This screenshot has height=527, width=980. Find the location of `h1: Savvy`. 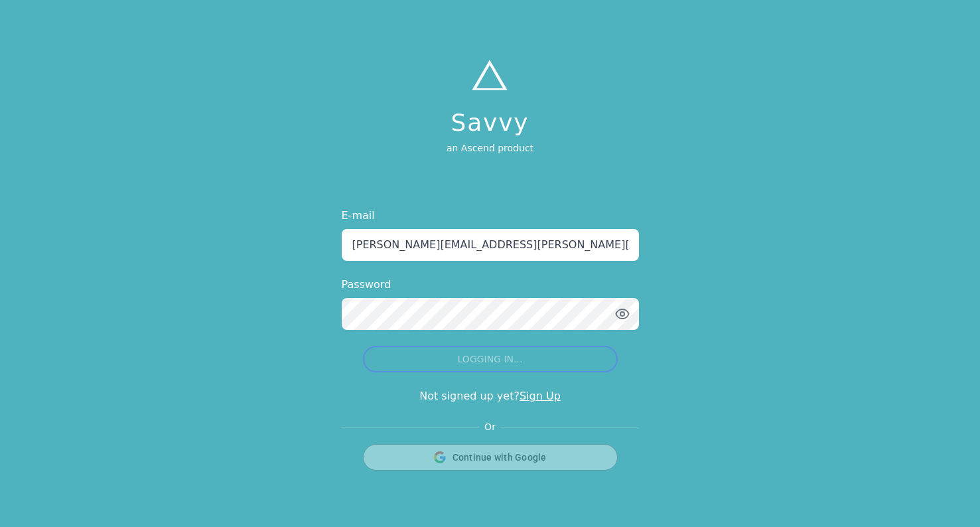

h1: Savvy is located at coordinates (490, 122).